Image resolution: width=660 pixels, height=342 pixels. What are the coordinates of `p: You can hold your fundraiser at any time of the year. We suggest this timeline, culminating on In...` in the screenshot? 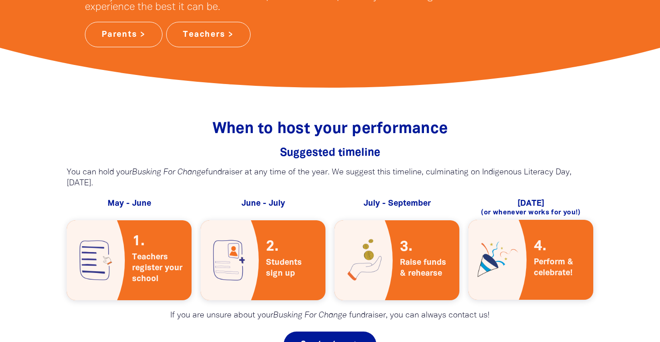 It's located at (330, 178).